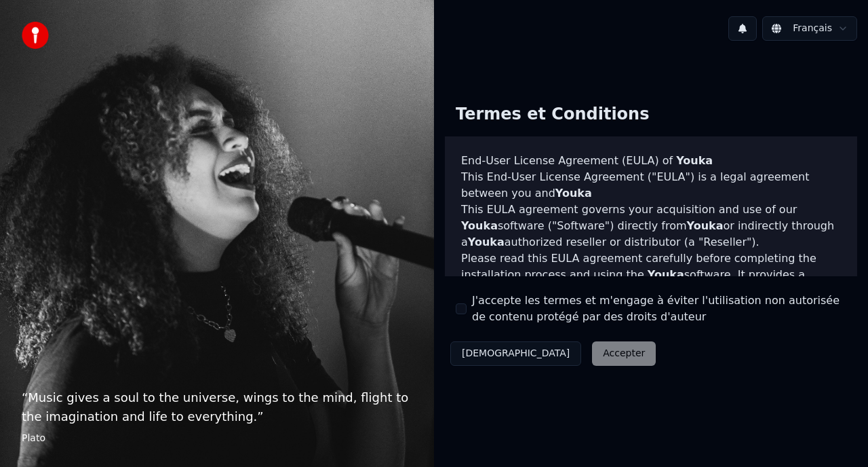 The image size is (868, 467). Describe the element at coordinates (35, 35) in the screenshot. I see `img: youka` at that location.